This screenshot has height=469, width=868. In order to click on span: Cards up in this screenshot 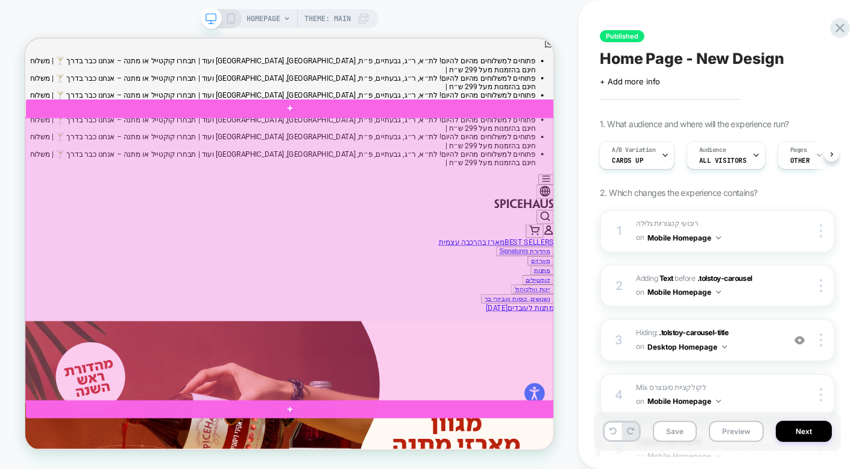, I will do `click(627, 160)`.